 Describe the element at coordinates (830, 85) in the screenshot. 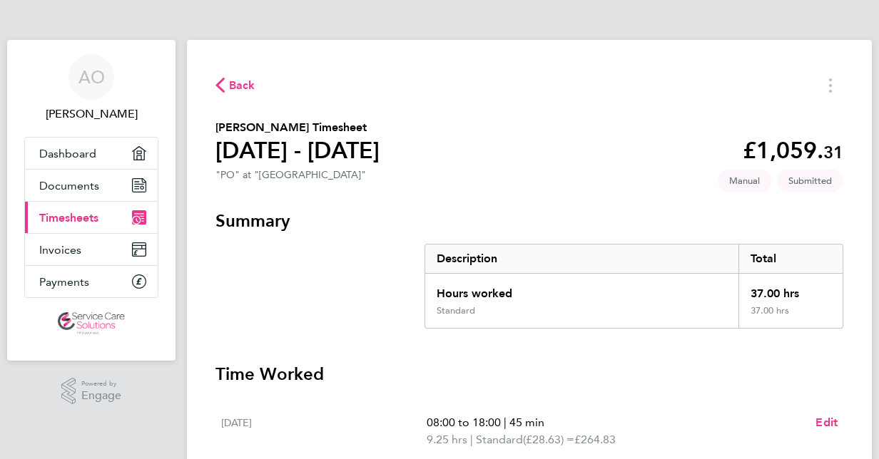

I see `button: Timesheets Menu` at that location.